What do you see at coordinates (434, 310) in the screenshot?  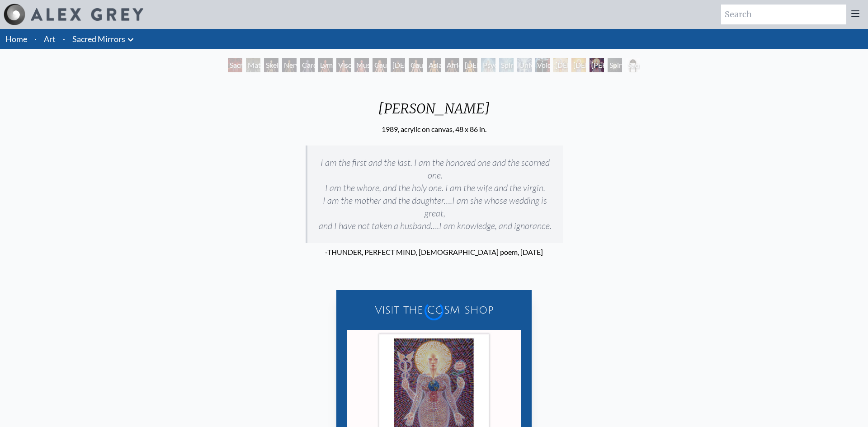 I see `div: Visit the CoSM Shop` at bounding box center [434, 310].